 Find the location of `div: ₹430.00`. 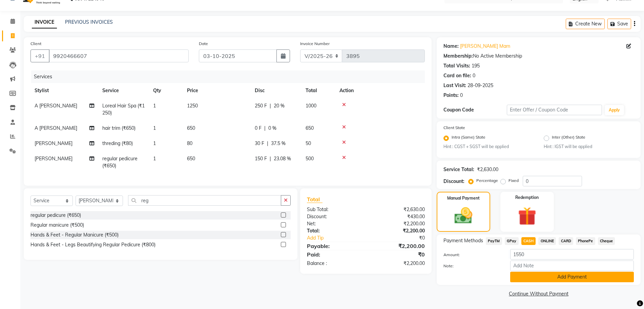

div: ₹430.00 is located at coordinates (398, 216).